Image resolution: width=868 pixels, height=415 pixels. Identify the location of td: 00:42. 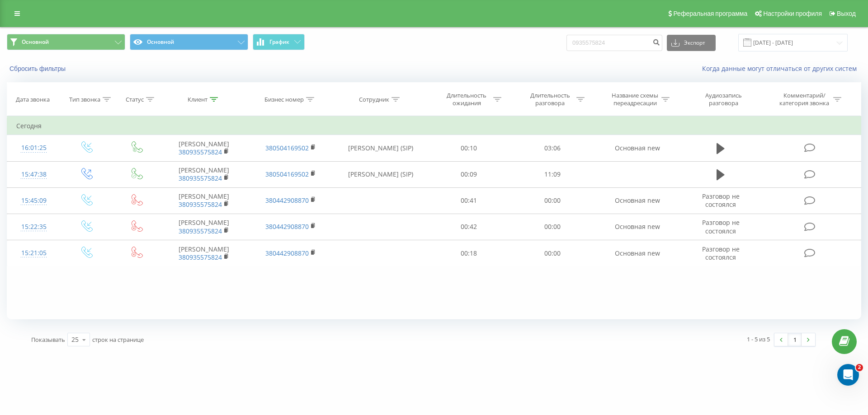
(469, 227).